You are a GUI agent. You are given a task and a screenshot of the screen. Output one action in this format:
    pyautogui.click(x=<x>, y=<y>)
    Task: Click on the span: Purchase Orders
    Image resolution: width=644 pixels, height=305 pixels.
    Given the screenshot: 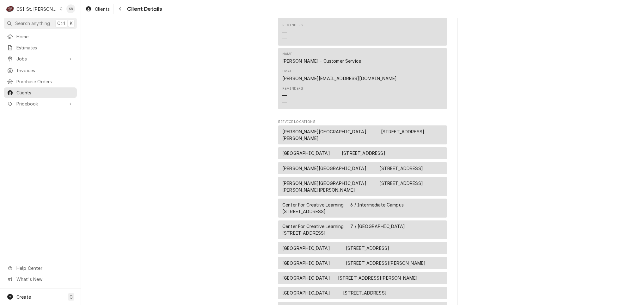 What is the action you would take?
    pyautogui.click(x=45, y=81)
    